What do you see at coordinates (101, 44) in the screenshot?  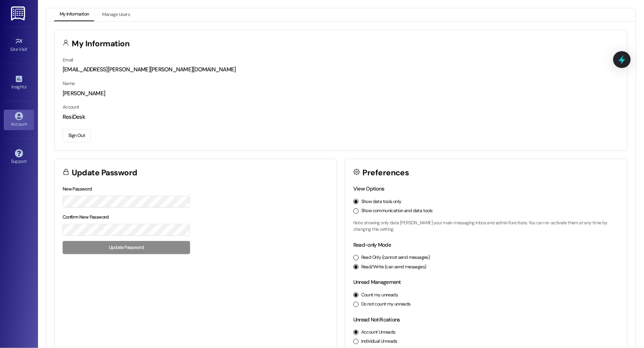 I see `h3: My Information` at bounding box center [101, 44].